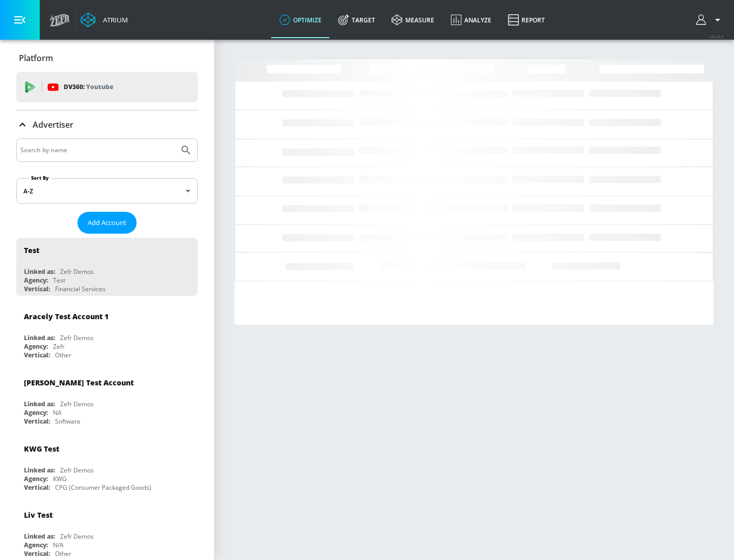 Image resolution: width=734 pixels, height=560 pixels. What do you see at coordinates (104, 20) in the screenshot?
I see `a: Atrium` at bounding box center [104, 20].